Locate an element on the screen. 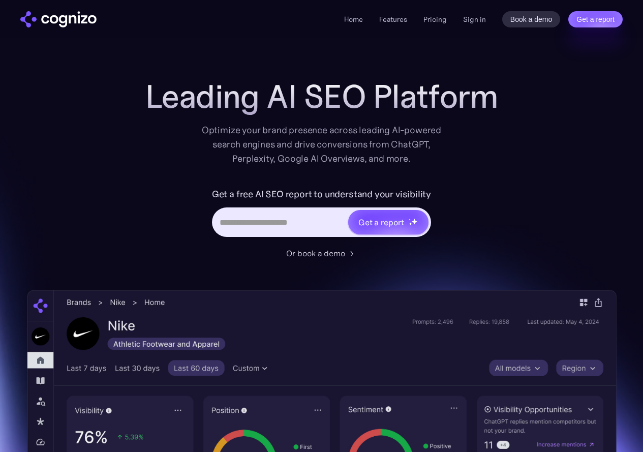 The height and width of the screenshot is (452, 643). a: Pricing is located at coordinates (435, 19).